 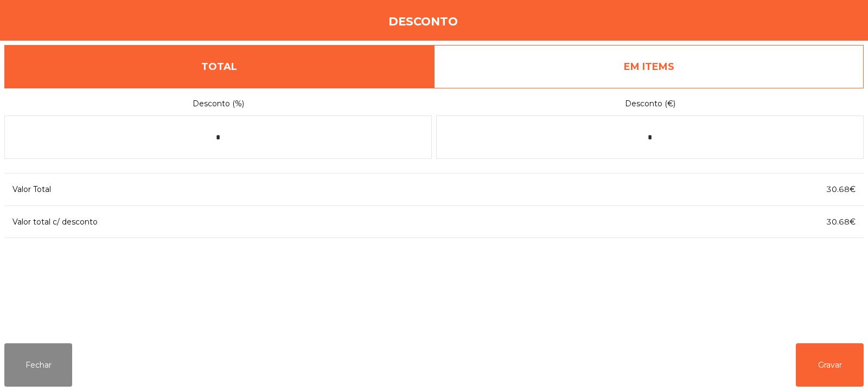 I want to click on button: Gravar, so click(x=829, y=366).